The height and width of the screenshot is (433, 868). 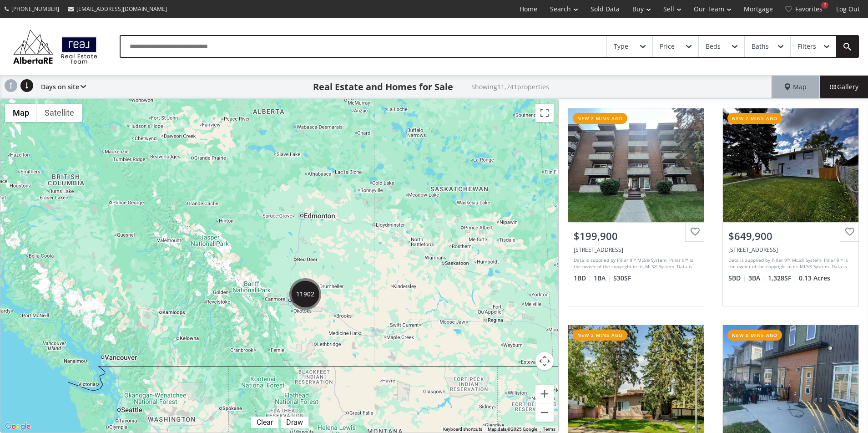 I want to click on div: $649,900, so click(x=790, y=236).